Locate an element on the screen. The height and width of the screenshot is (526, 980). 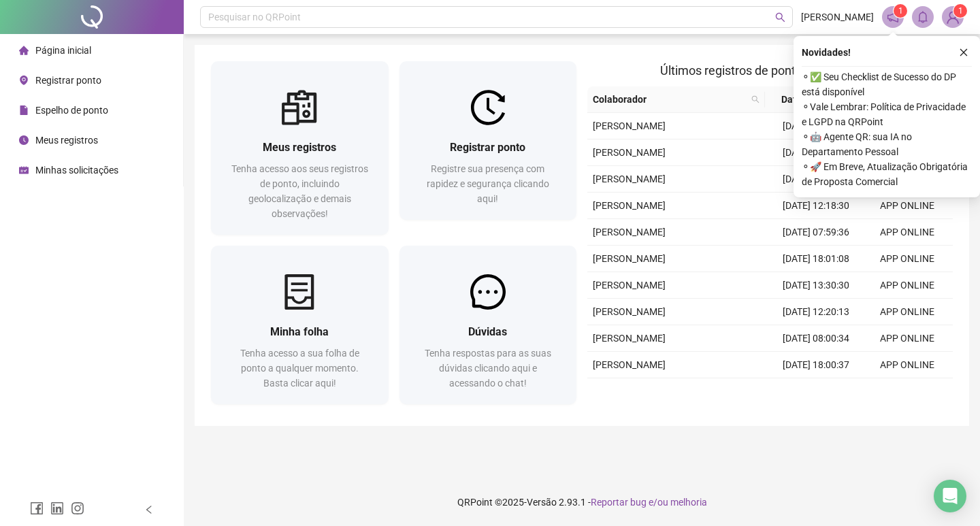
span: ⚬ ✅ Seu Checklist de Sucesso do DP está disponível is located at coordinates (887, 85).